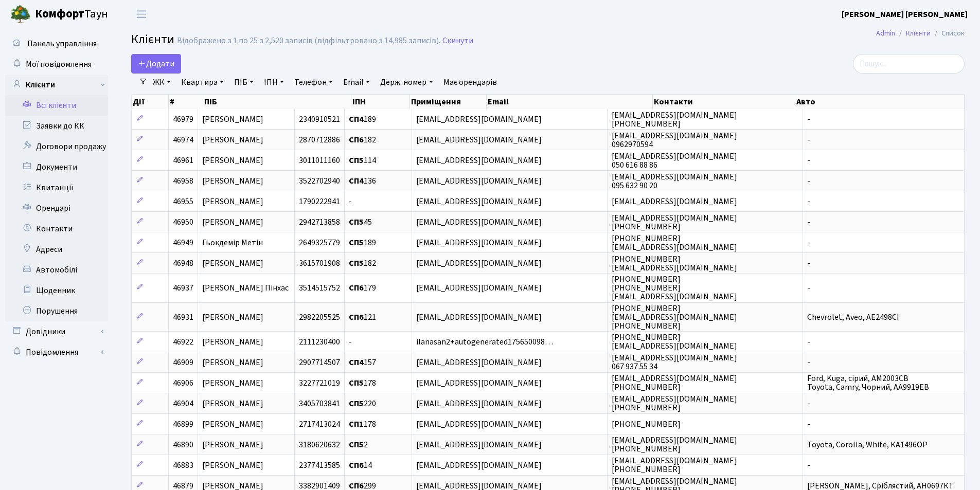 Image resolution: width=980 pixels, height=490 pixels. What do you see at coordinates (320, 445) in the screenshot?
I see `span: 3180620632` at bounding box center [320, 445].